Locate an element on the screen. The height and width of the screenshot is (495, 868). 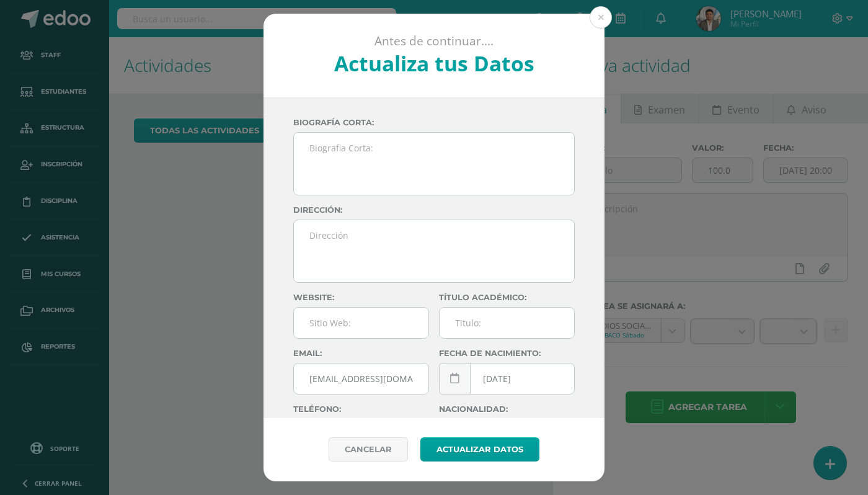
label: Dirección: is located at coordinates (434, 209).